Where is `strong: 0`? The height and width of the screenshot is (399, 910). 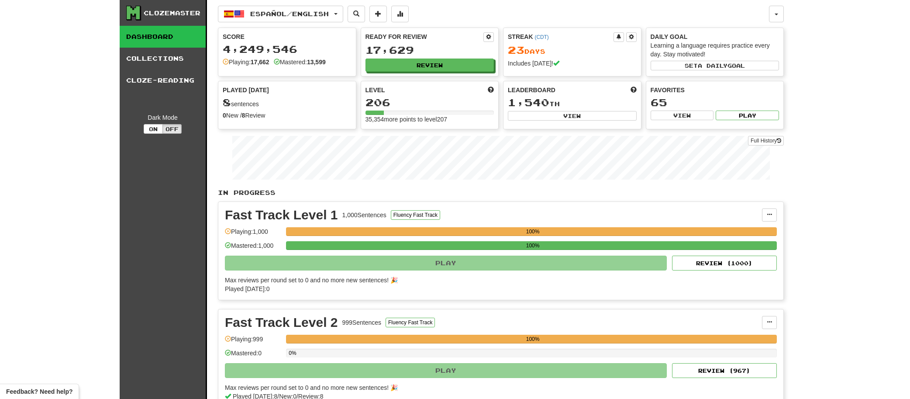
strong: 0 is located at coordinates (224, 115).